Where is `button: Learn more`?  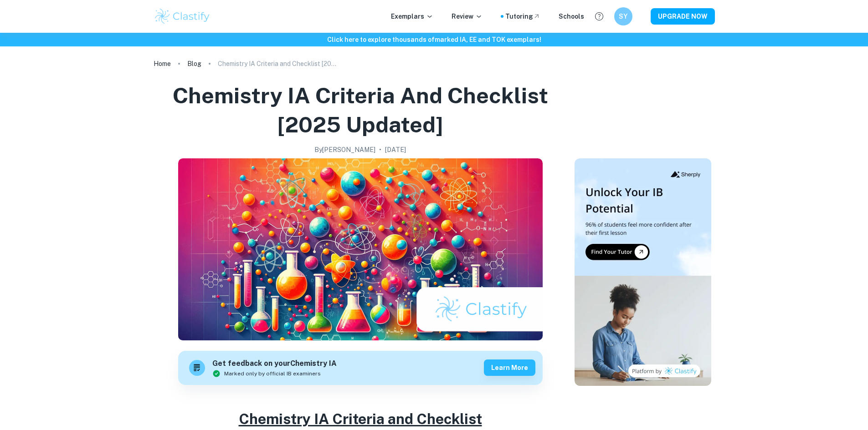 button: Learn more is located at coordinates (509, 368).